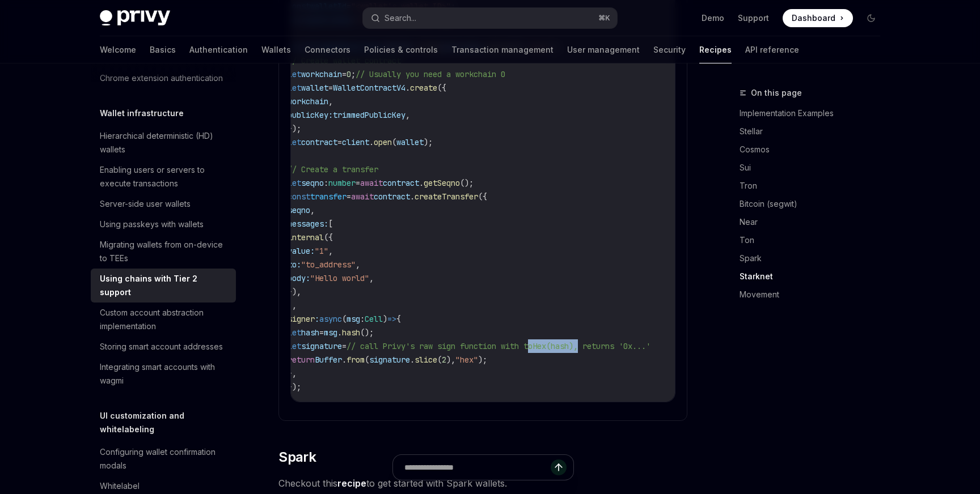 This screenshot has height=494, width=980. What do you see at coordinates (322, 251) in the screenshot?
I see `span: "1"` at bounding box center [322, 251].